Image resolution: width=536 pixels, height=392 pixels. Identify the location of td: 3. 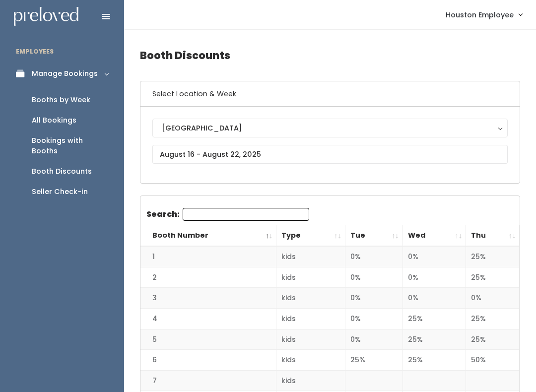
(208, 298).